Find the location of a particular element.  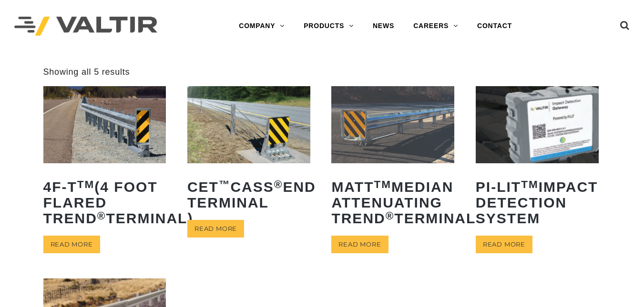

a: NEWS is located at coordinates (383, 26).